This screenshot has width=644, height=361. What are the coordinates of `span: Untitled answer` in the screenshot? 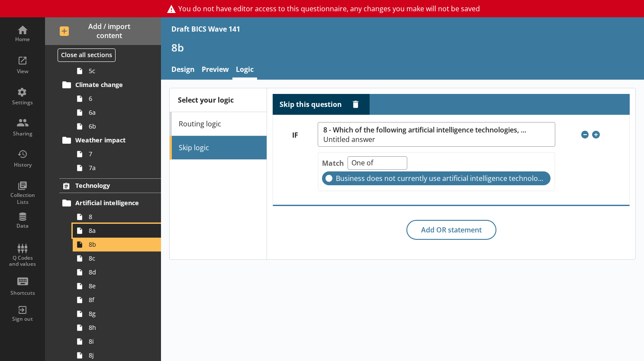 It's located at (425, 139).